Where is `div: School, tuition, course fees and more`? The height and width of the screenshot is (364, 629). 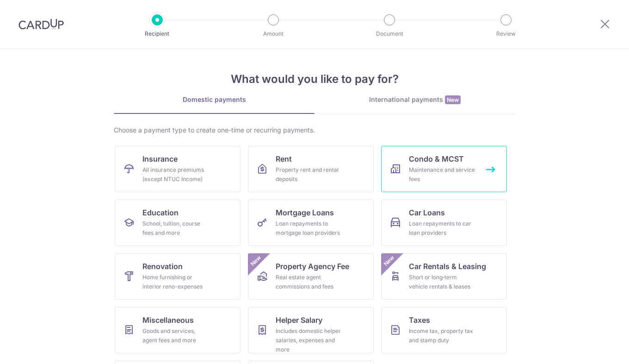
div: School, tuition, course fees and more is located at coordinates (176, 228).